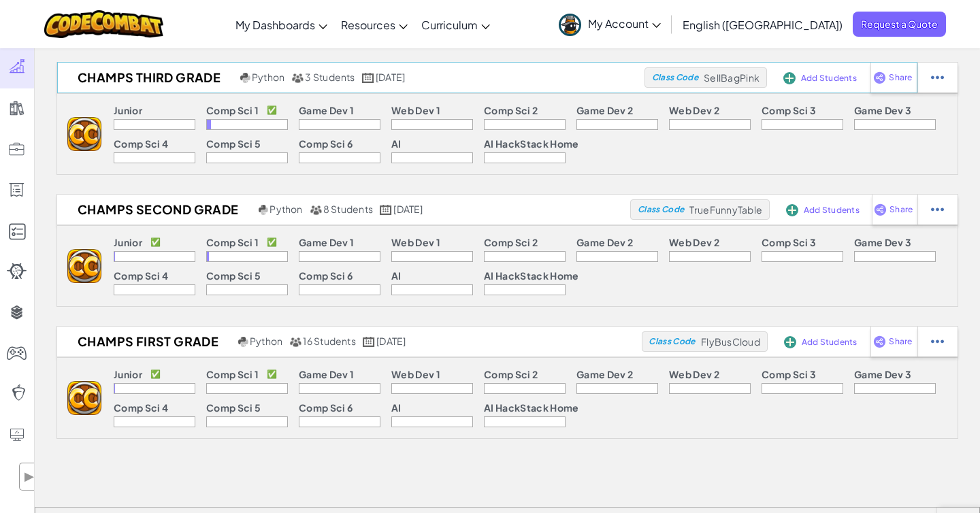  I want to click on a: My Dashboards, so click(281, 24).